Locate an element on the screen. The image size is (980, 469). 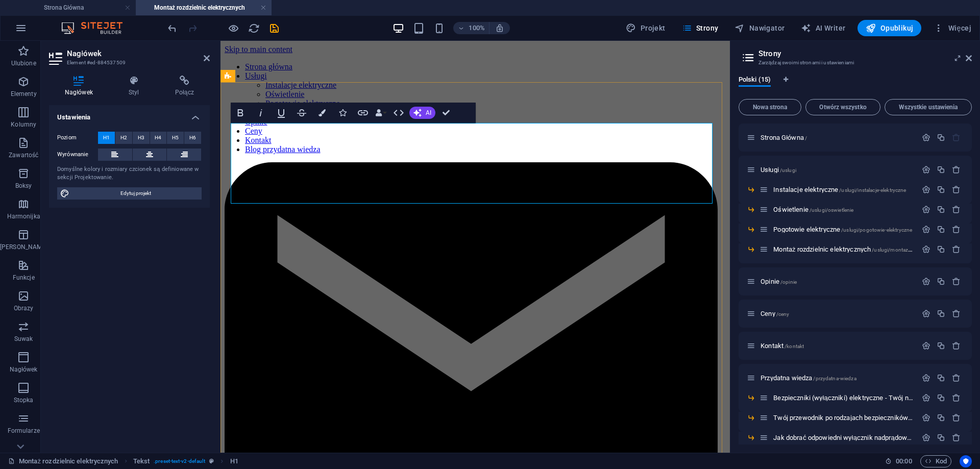
button: H1 is located at coordinates (106, 138).